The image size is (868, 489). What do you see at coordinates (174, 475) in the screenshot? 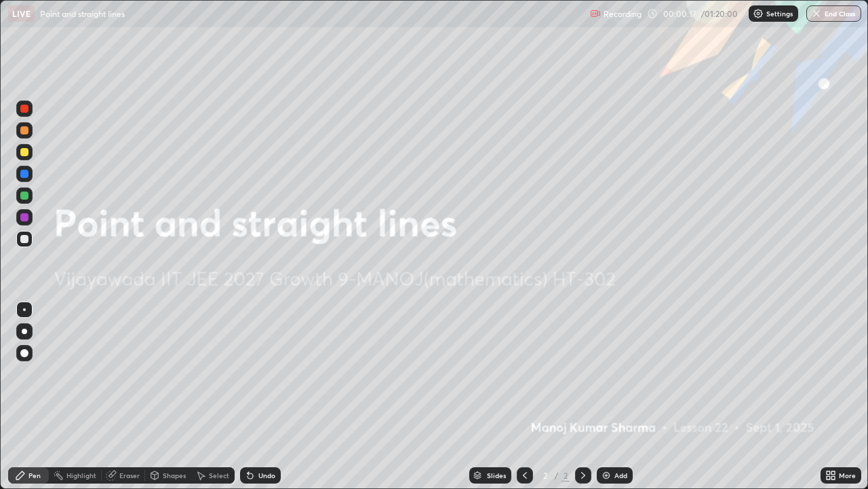
I see `div: Shapes` at bounding box center [174, 475].